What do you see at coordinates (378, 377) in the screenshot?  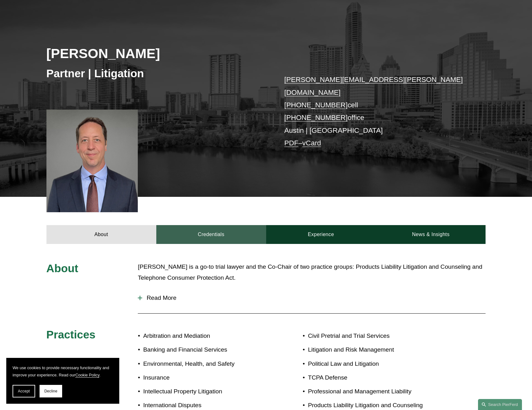 I see `p: TCPA Defense` at bounding box center [378, 377].